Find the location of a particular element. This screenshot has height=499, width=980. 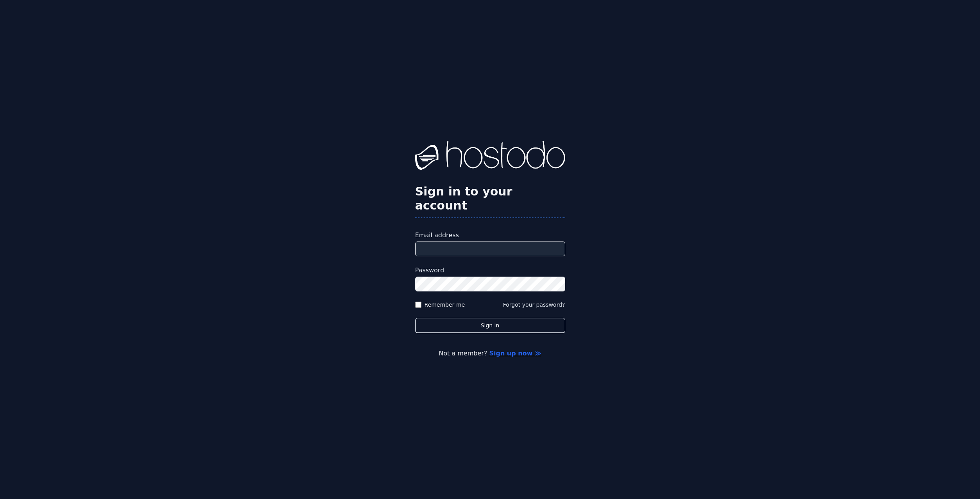

p: Not a member? is located at coordinates (490, 354).